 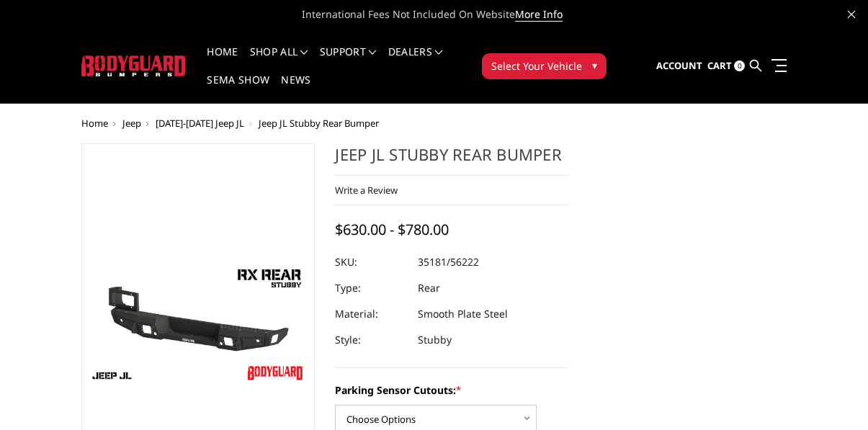 I want to click on span: $630.00 - $780.00, so click(x=392, y=230).